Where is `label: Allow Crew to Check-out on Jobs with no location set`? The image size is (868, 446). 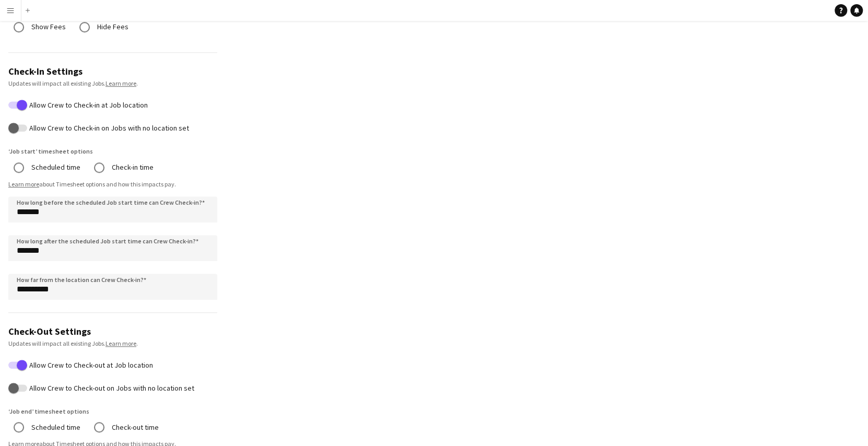 label: Allow Crew to Check-out on Jobs with no location set is located at coordinates (111, 388).